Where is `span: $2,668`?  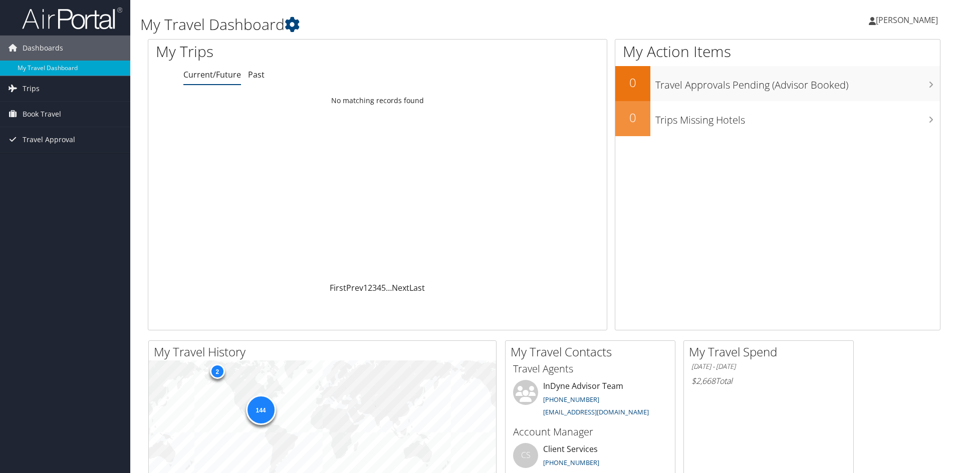
span: $2,668 is located at coordinates (703, 381).